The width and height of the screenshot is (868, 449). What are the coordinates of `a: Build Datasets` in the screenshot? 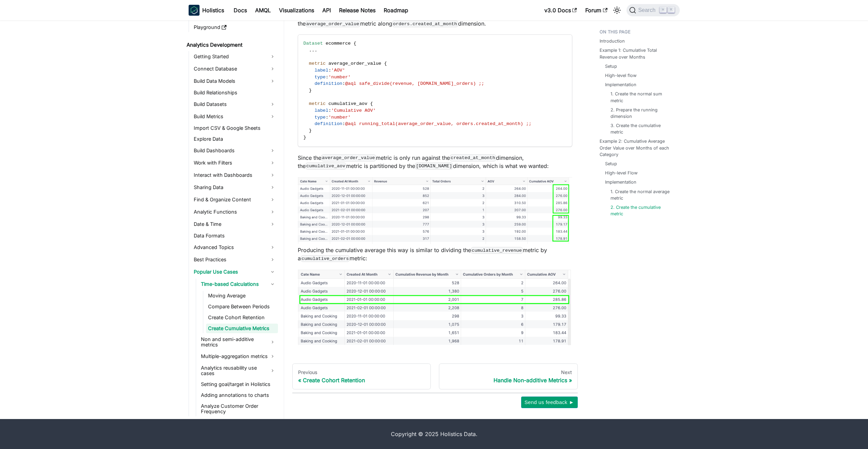 It's located at (235, 105).